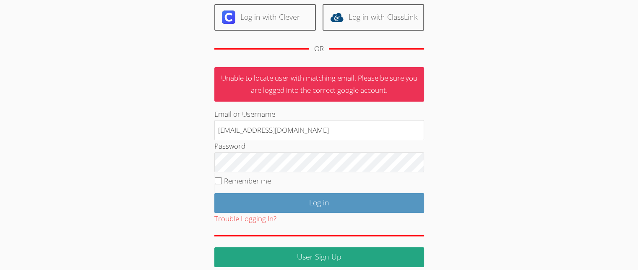 The height and width of the screenshot is (270, 638). What do you see at coordinates (319, 203) in the screenshot?
I see `input: Log in` at bounding box center [319, 203].